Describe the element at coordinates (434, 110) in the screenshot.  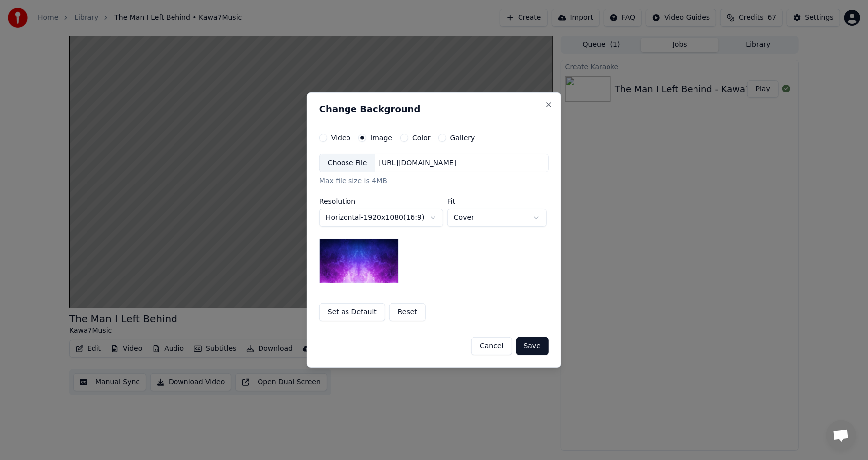
I see `h2: Change Background` at that location.